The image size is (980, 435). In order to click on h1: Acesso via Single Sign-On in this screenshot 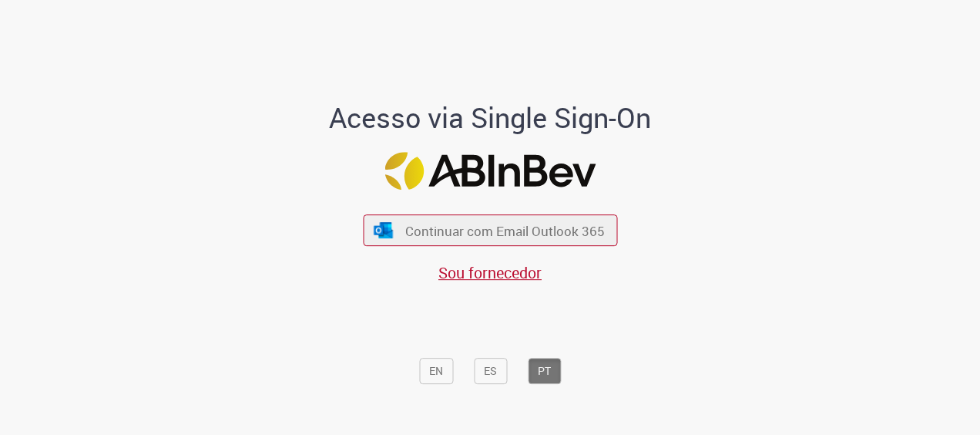, I will do `click(490, 119)`.